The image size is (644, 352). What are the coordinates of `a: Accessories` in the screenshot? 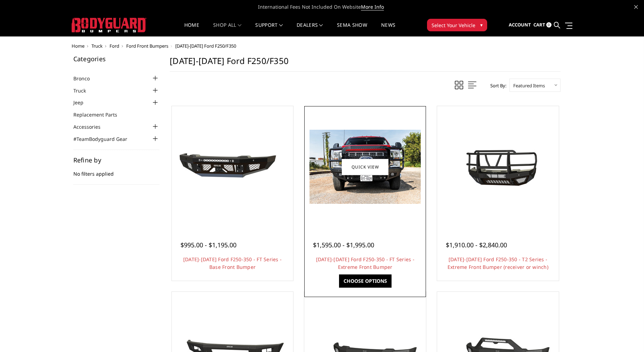 It's located at (91, 127).